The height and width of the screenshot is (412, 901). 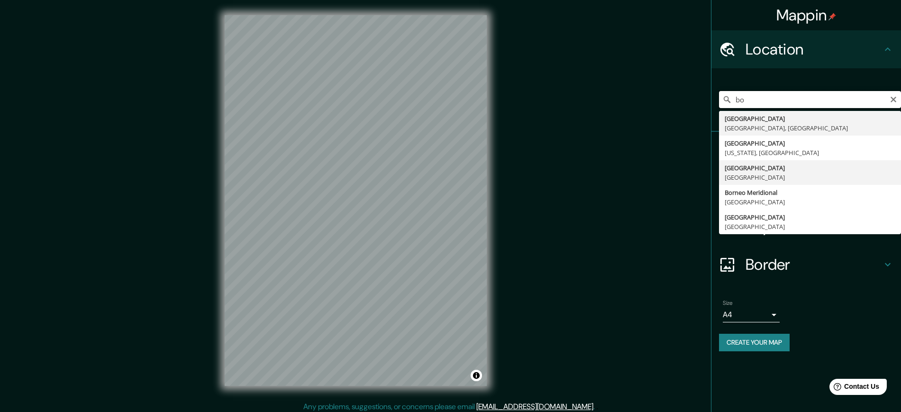 What do you see at coordinates (476, 375) in the screenshot?
I see `button: Toggle attribution` at bounding box center [476, 375].